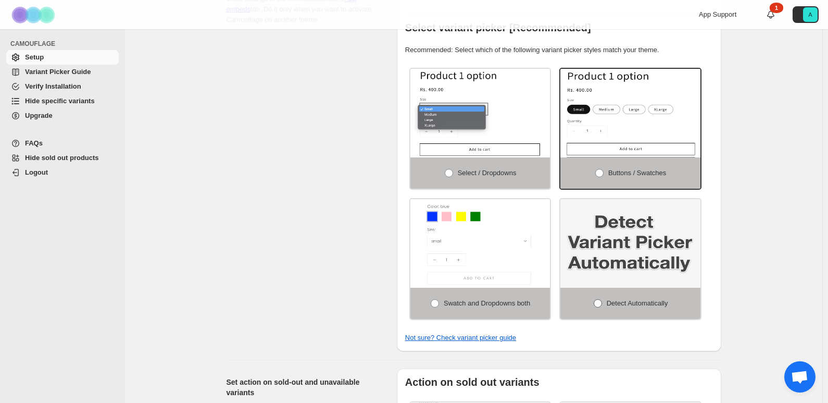  I want to click on span: Hide sold out products, so click(62, 157).